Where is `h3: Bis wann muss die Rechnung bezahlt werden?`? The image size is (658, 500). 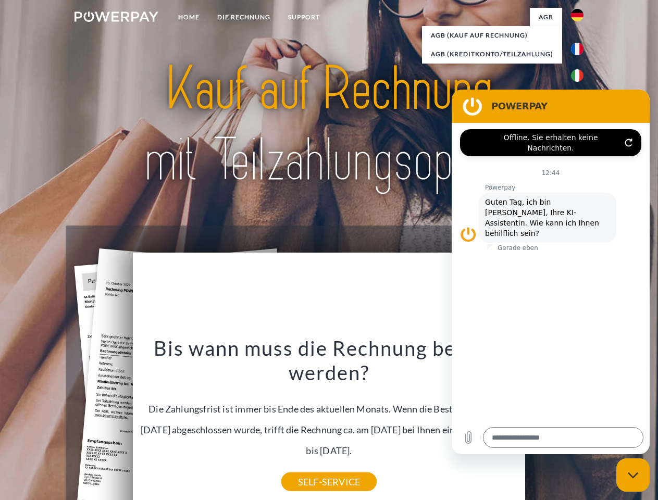
h3: Bis wann muss die Rechnung bezahlt werden? is located at coordinates (329, 361).